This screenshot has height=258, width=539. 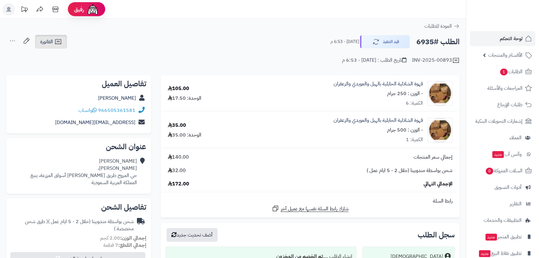 I want to click on a: العودة للطلبات, so click(x=442, y=26).